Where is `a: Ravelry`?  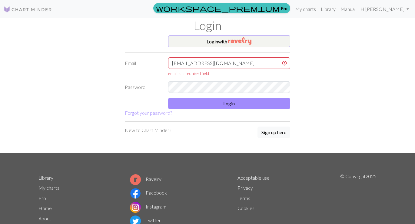 a: Ravelry is located at coordinates (146, 178).